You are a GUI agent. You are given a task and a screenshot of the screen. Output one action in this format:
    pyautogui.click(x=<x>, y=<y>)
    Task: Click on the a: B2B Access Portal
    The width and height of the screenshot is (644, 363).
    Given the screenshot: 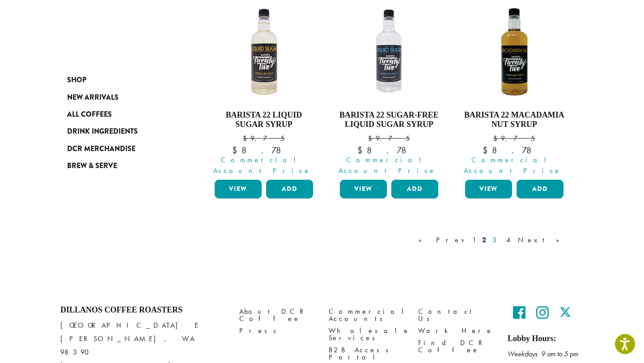 What is the action you would take?
    pyautogui.click(x=367, y=353)
    